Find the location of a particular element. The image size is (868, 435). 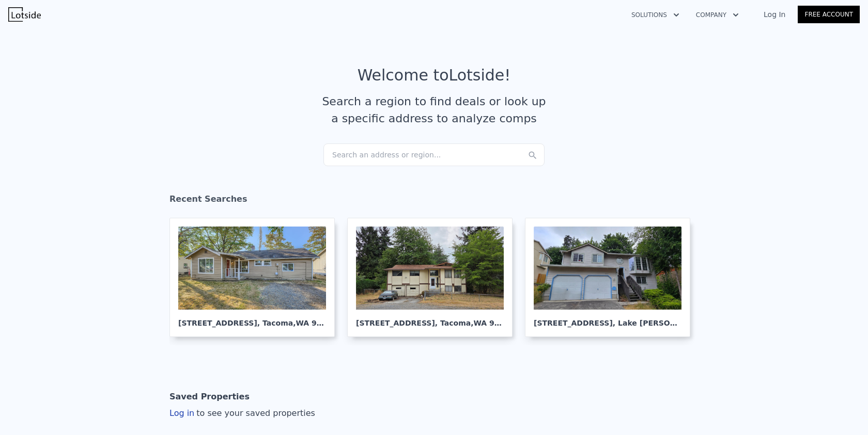

a: Log In is located at coordinates (774, 14).